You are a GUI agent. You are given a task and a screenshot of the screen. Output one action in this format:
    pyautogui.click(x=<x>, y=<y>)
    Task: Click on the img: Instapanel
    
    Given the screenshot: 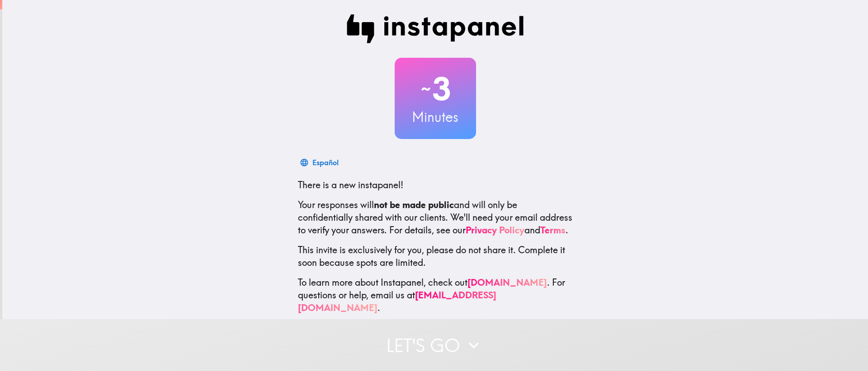 What is the action you would take?
    pyautogui.click(x=435, y=29)
    